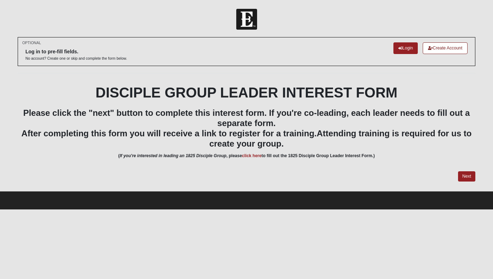  What do you see at coordinates (341, 139) in the screenshot?
I see `span: Attending training is required for us to create your group.` at bounding box center [341, 139].